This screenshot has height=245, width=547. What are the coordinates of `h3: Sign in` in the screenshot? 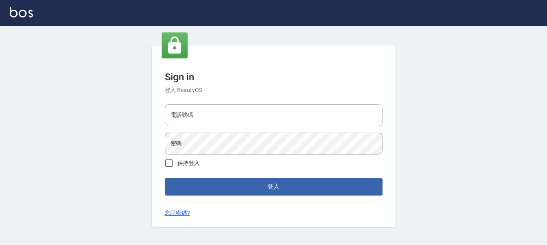 It's located at (274, 77).